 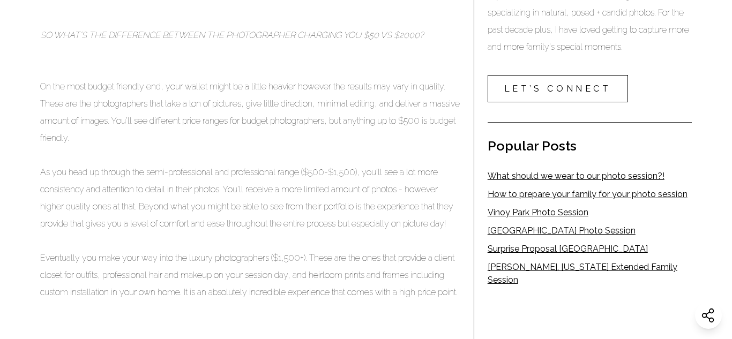 What do you see at coordinates (250, 275) in the screenshot?
I see `p: Eventually you make your way into the luxury photographers ($1,500+). These are the ones that pro...` at bounding box center [250, 275].